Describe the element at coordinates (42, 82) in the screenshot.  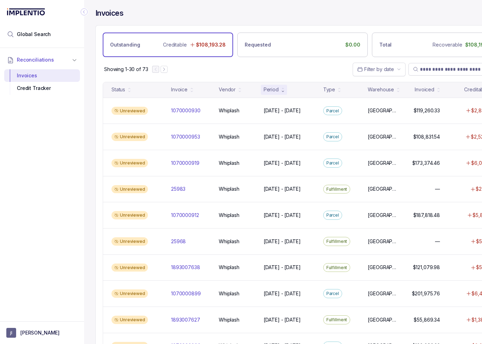
I see `div: Reconciliations` at that location.